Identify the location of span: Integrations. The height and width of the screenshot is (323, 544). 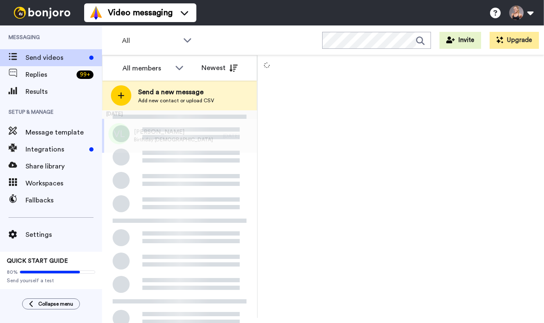
(56, 150).